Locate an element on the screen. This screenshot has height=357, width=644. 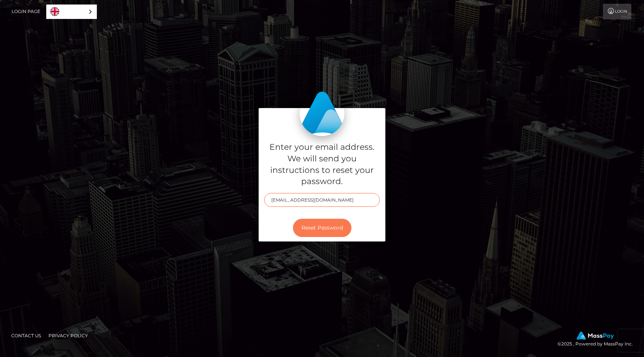
a: English is located at coordinates (71, 12).